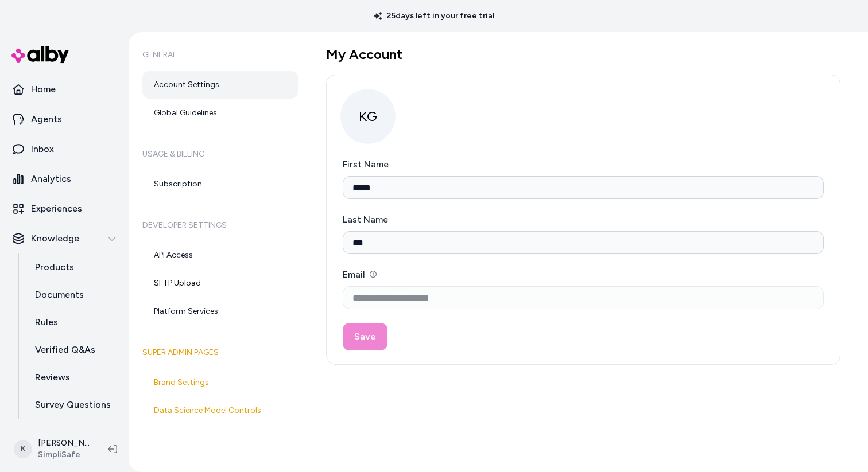 Image resolution: width=868 pixels, height=472 pixels. Describe the element at coordinates (64, 209) in the screenshot. I see `a: Experiences` at that location.